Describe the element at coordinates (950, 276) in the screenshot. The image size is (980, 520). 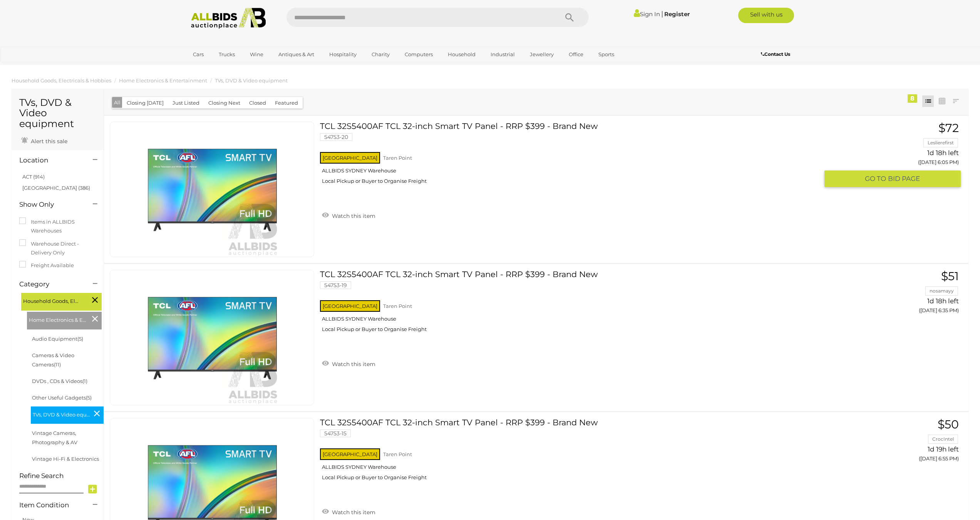
I see `span: $51` at that location.